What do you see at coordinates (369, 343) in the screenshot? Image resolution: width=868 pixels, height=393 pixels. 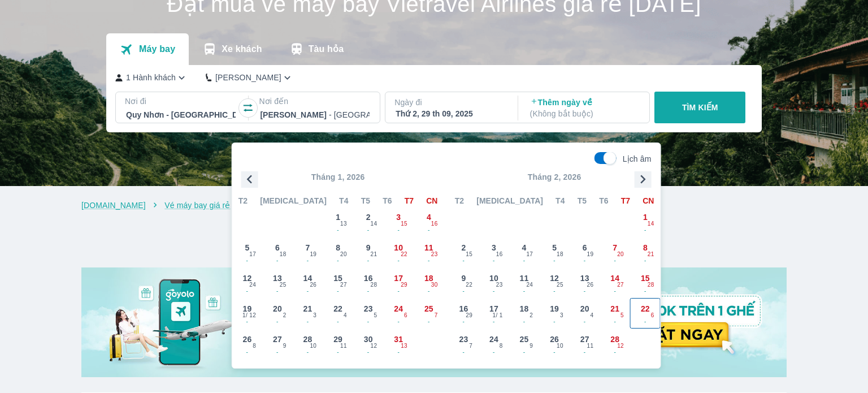 I see `button: 30-12` at bounding box center [369, 343].